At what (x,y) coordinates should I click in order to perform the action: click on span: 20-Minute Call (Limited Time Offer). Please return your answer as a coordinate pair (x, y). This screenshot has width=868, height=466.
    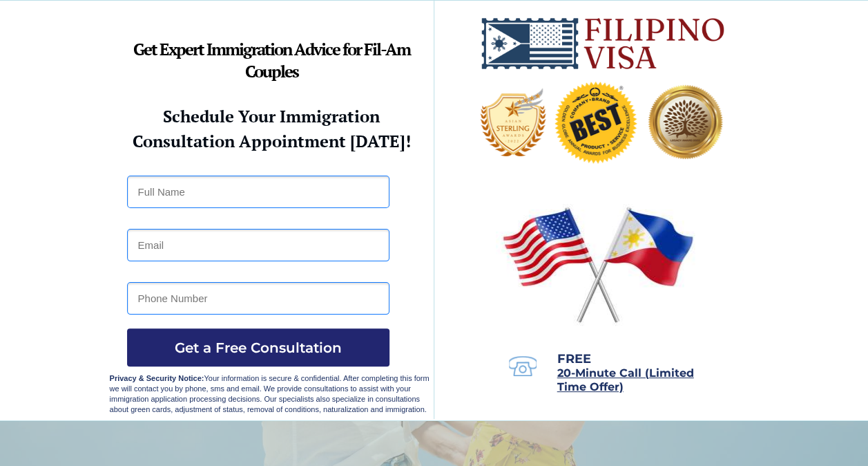
    Looking at the image, I should click on (626, 380).